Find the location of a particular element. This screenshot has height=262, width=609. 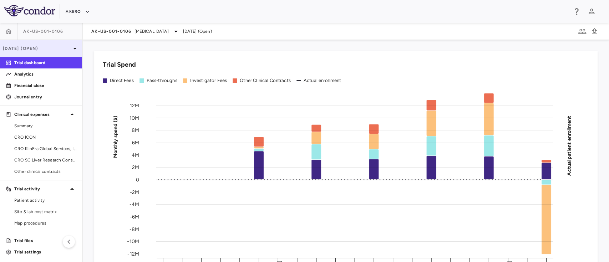

tspan: 6M is located at coordinates (136, 143).